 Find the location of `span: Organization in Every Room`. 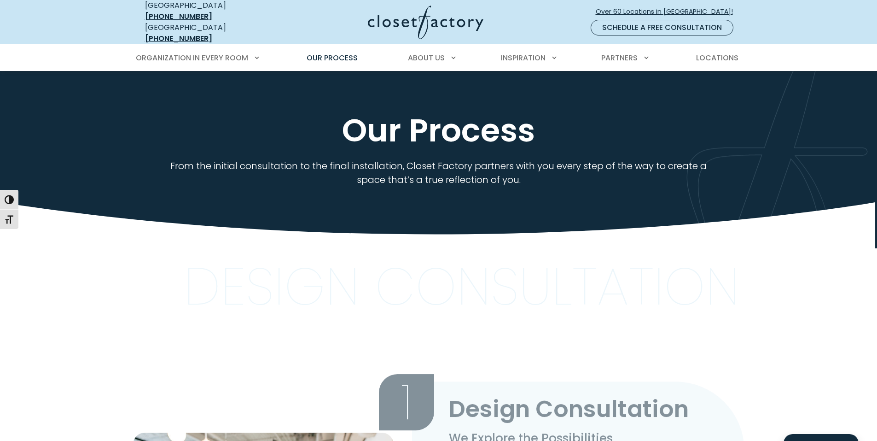

span: Organization in Every Room is located at coordinates (192, 58).